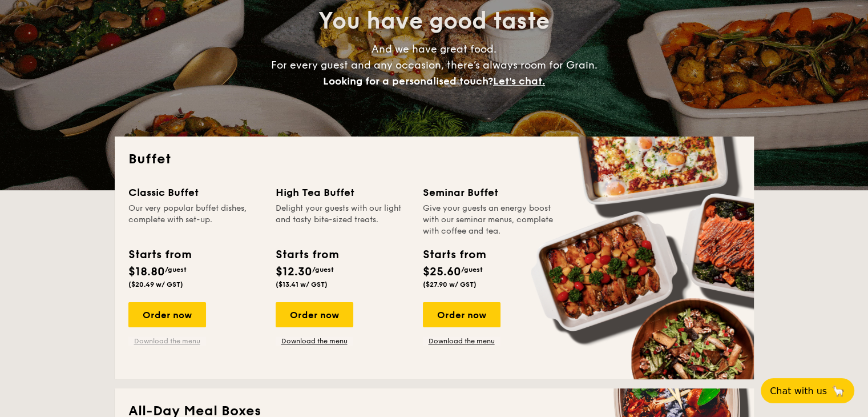  I want to click on div: Give your guests an energy boost with our seminar menus, complete with coffee and tea., so click(490, 220).